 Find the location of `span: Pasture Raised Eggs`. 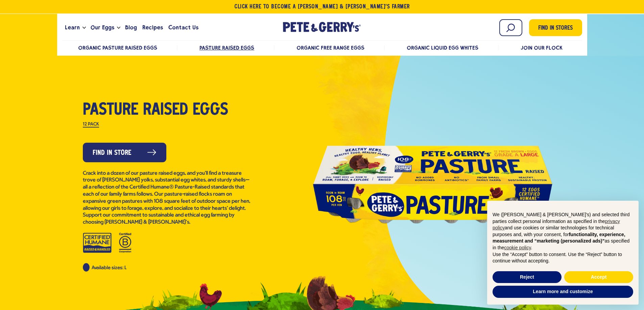

span: Pasture Raised Eggs is located at coordinates (227, 47).